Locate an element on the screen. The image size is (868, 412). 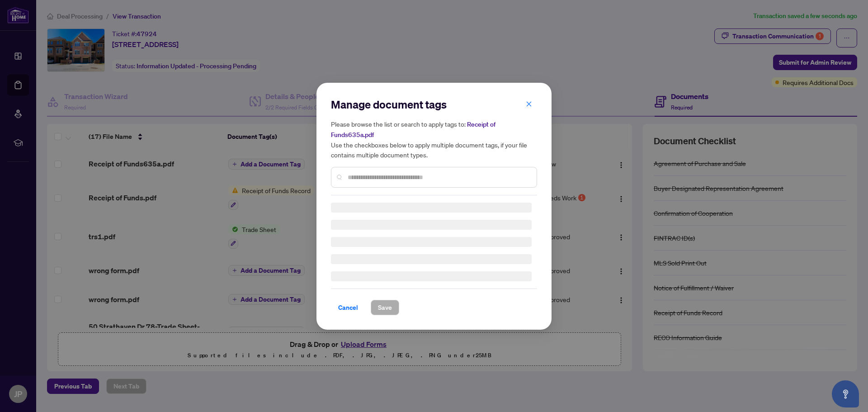
button: Open asap is located at coordinates (846, 394).